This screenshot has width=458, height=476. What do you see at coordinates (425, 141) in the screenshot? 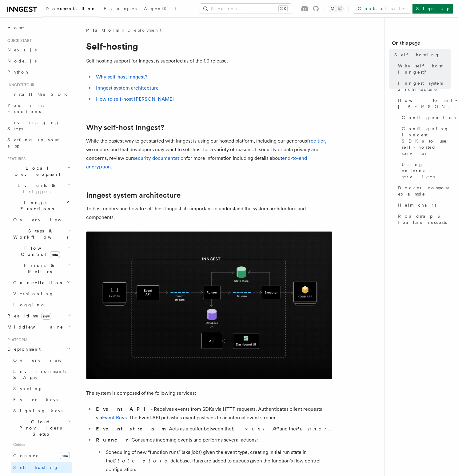
I see `a: Configuring Inngest SDKs to use self-hosted server` at bounding box center [425, 141].